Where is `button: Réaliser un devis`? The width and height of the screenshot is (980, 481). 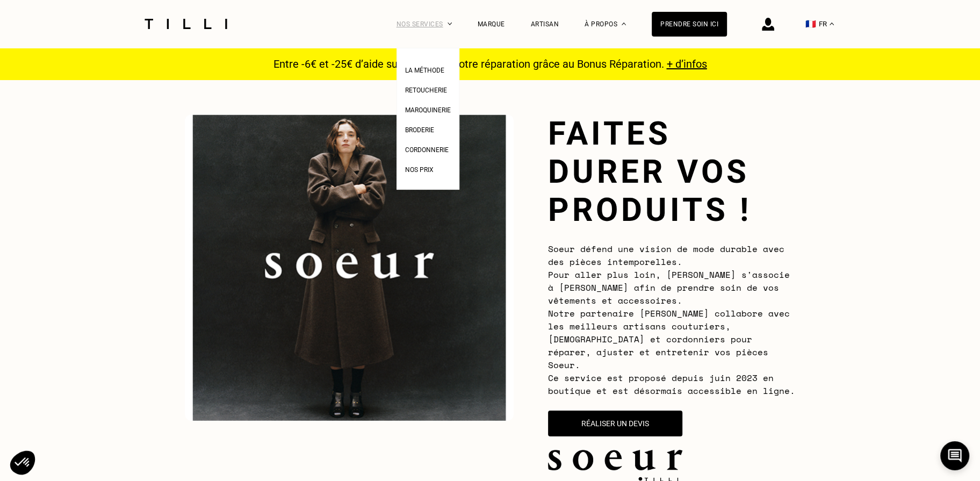
button: Réaliser un devis is located at coordinates (615, 424).